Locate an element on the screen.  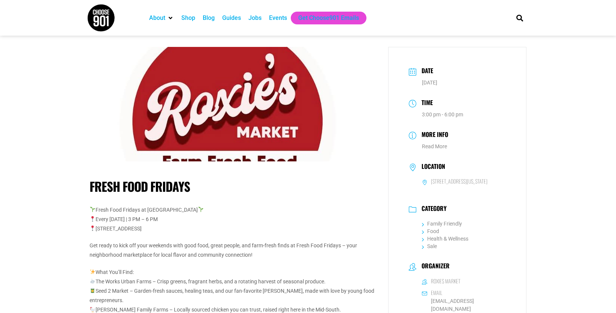
a: Health & Wellness is located at coordinates (445, 238).